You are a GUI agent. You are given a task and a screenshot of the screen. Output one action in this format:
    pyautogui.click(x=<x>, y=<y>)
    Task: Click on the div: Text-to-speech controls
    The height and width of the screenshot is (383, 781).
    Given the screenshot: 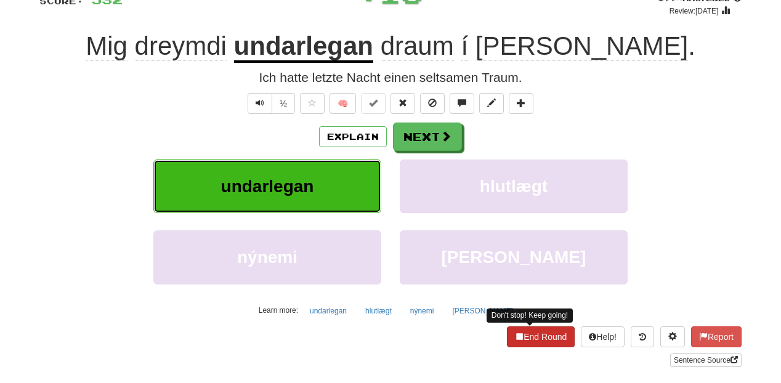 What is the action you would take?
    pyautogui.click(x=270, y=104)
    